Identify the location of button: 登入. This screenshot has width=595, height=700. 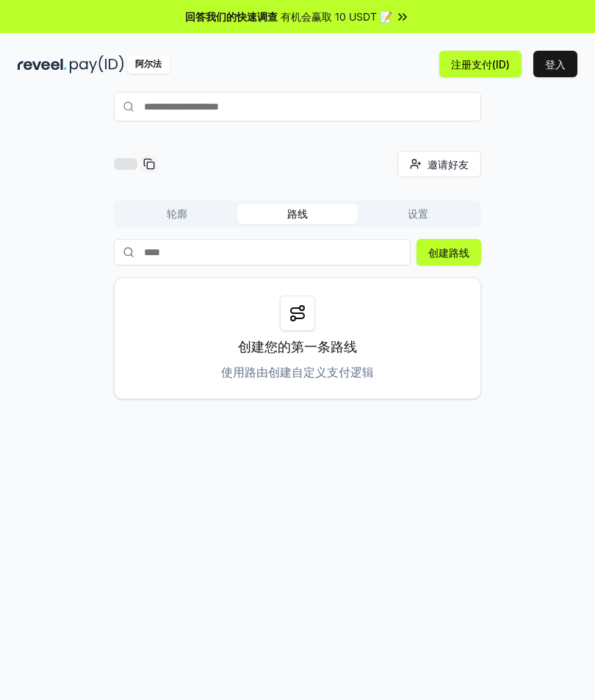
(555, 63).